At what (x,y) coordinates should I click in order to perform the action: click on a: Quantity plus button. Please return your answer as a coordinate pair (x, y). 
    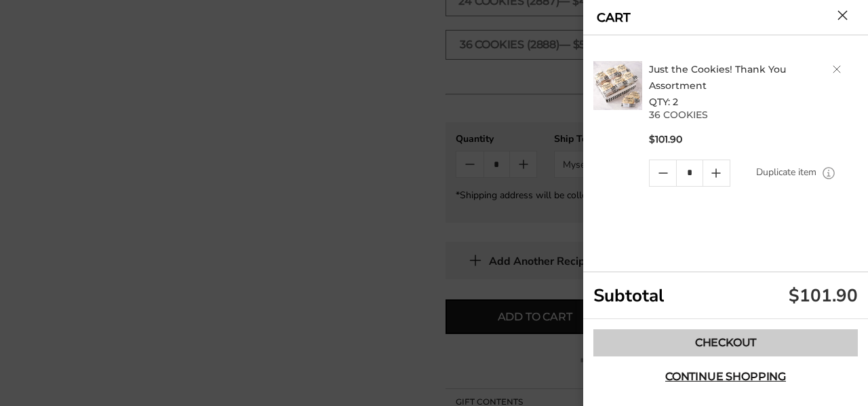
    Looking at the image, I should click on (717, 173).